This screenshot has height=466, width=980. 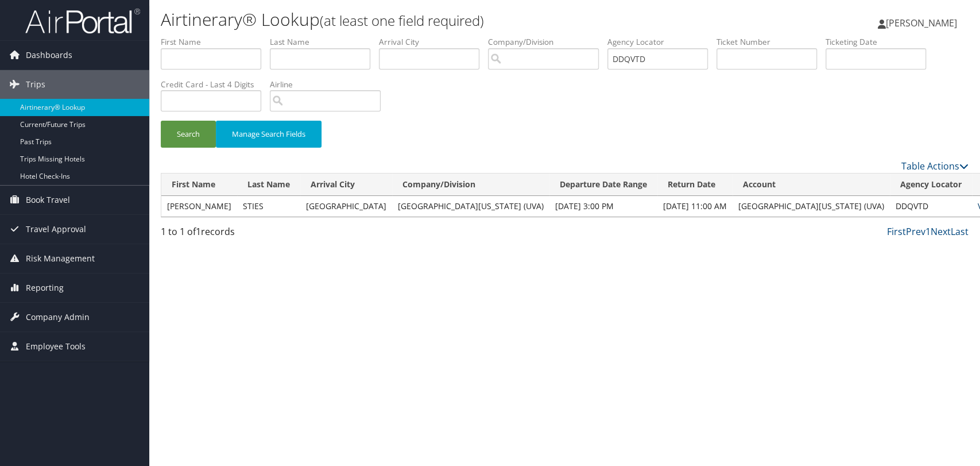 I want to click on div: 1 to 1 of records, so click(x=255, y=234).